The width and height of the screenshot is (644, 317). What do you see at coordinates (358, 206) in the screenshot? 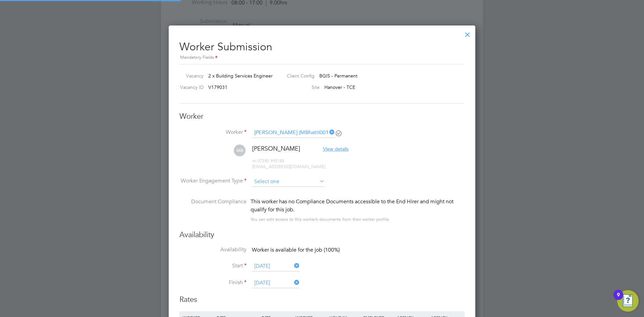
I see `div: This worker has no Compliance Documents accessible to the End Hirer and might not qualify for thi...` at bounding box center [358, 206].